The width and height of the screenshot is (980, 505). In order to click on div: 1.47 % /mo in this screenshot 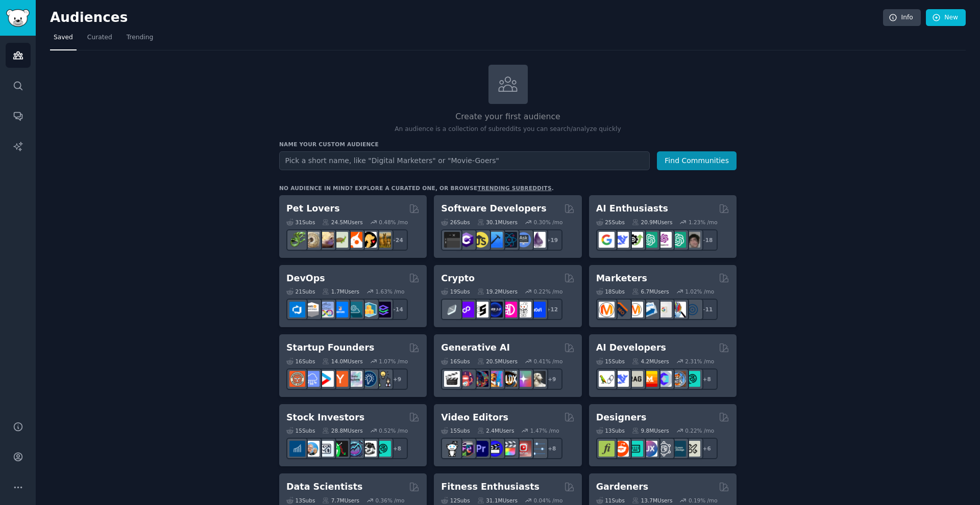, I will do `click(545, 431)`.